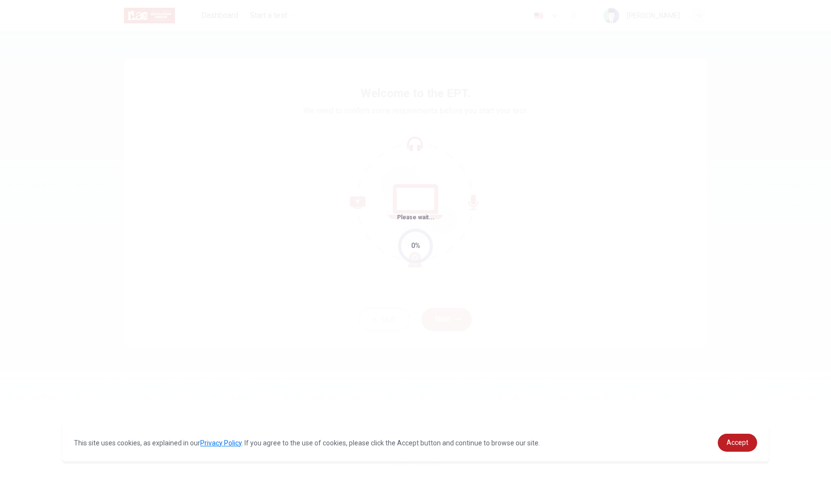 The width and height of the screenshot is (831, 477). What do you see at coordinates (221, 443) in the screenshot?
I see `a: Privacy Policy` at bounding box center [221, 443].